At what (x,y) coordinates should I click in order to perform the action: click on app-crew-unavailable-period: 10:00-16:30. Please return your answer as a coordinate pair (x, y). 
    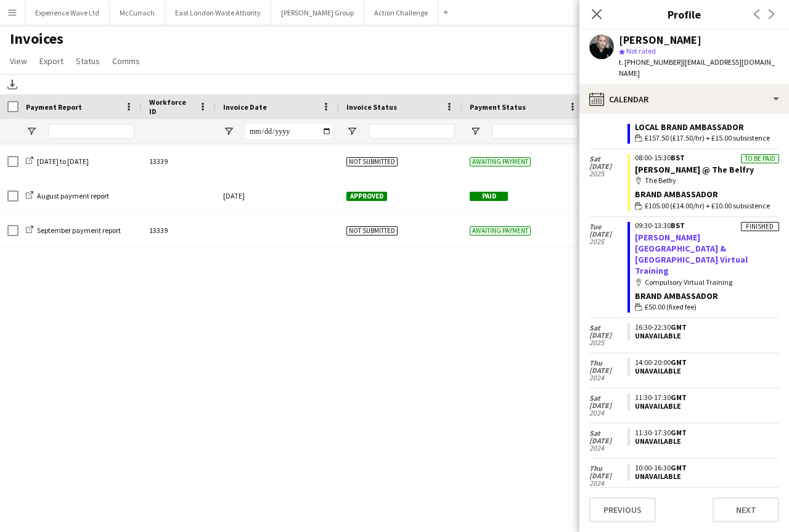
    Looking at the image, I should click on (703, 472).